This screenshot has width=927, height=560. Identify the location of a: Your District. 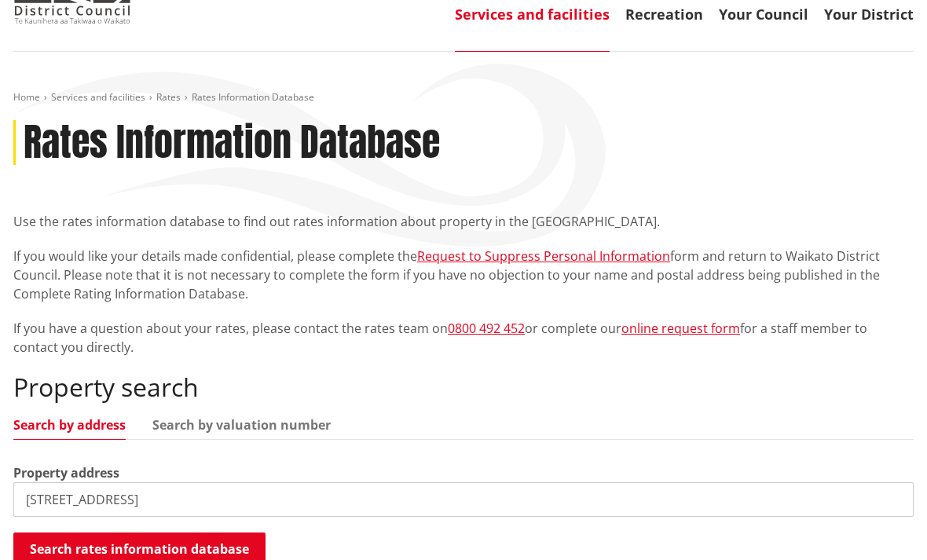
(869, 14).